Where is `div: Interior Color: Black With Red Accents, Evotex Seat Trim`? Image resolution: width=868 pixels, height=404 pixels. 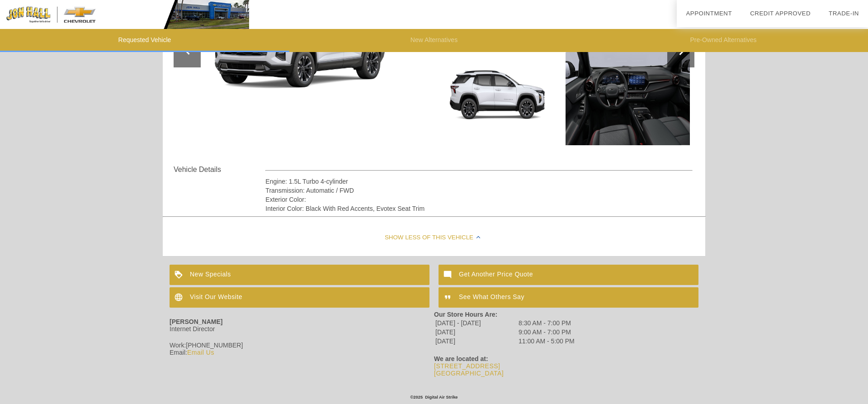
div: Interior Color: Black With Red Accents, Evotex Seat Trim is located at coordinates (479, 208).